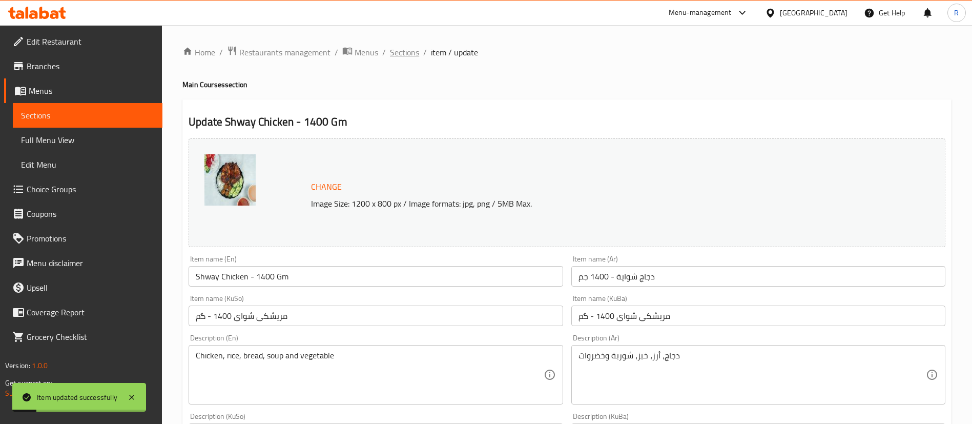 The width and height of the screenshot is (972, 424). What do you see at coordinates (88, 164) in the screenshot?
I see `span: Edit Menu` at bounding box center [88, 164].